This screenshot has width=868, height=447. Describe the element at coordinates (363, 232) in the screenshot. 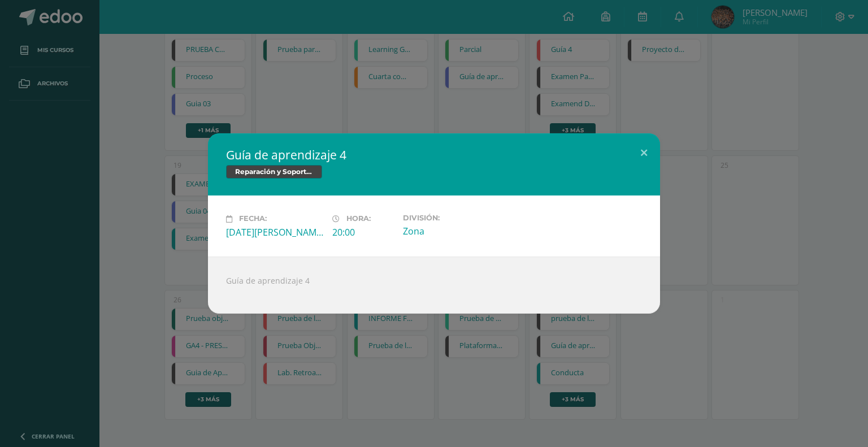

I see `div: 20:00` at that location.